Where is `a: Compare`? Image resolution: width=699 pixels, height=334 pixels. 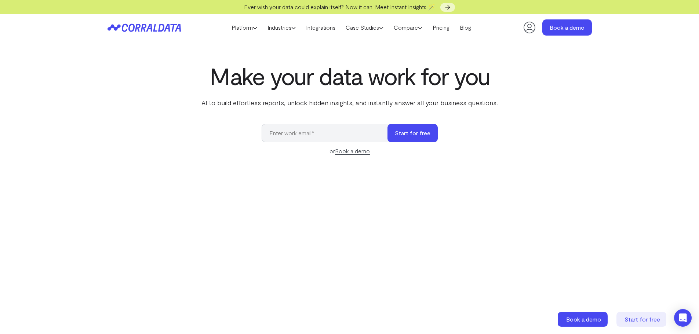 a: Compare is located at coordinates (408, 28).